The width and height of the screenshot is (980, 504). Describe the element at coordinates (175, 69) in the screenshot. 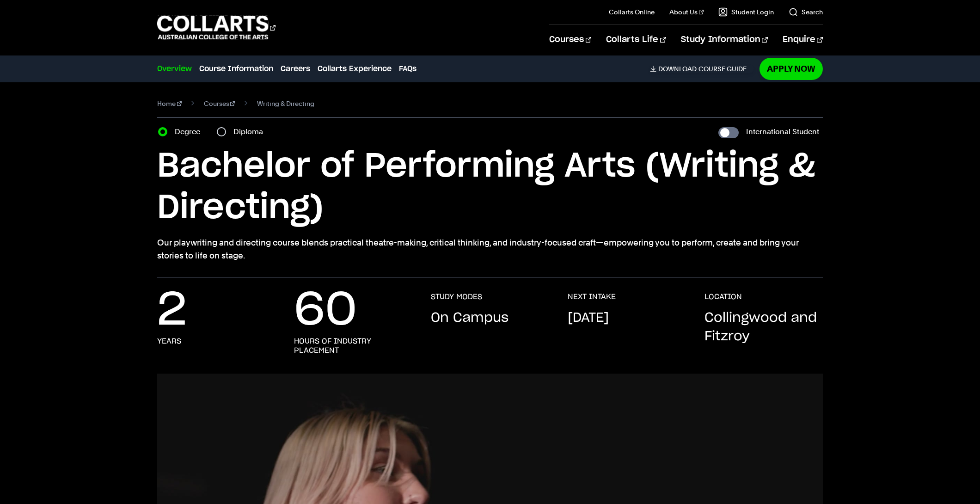

I see `a: Overview` at that location.